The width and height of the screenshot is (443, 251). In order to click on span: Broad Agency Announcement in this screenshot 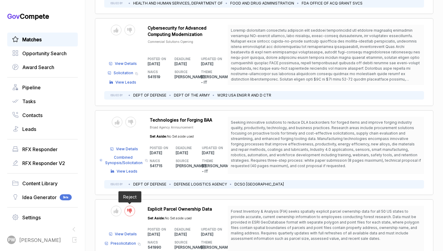, I will do `click(171, 127)`.